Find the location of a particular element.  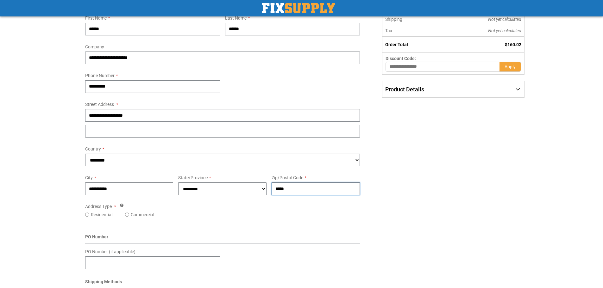

div: PO Number is located at coordinates (222, 239).